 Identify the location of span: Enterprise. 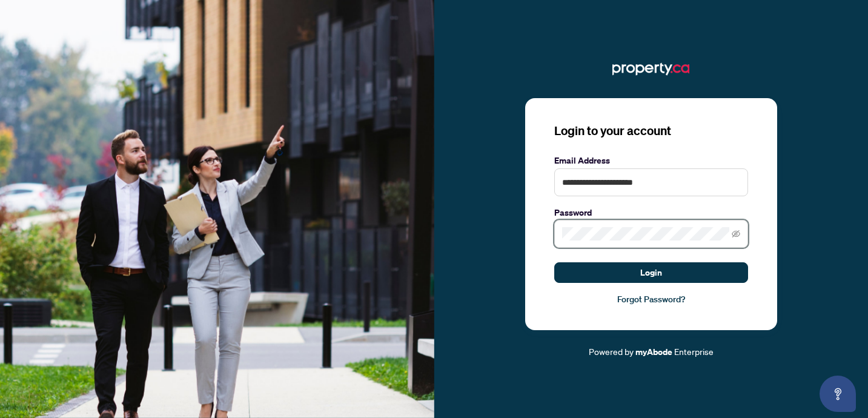
(694, 352).